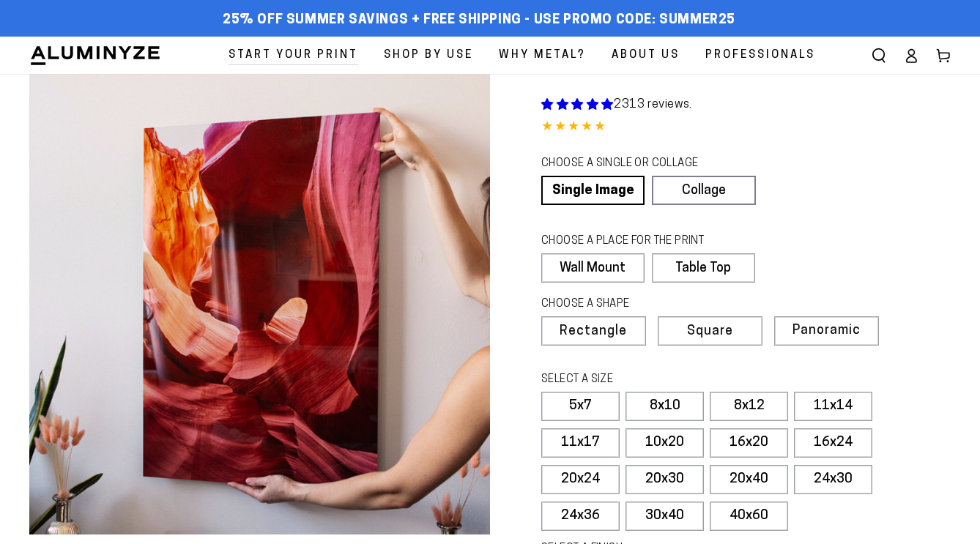 Image resolution: width=980 pixels, height=544 pixels. What do you see at coordinates (760, 55) in the screenshot?
I see `span: Professionals` at bounding box center [760, 55].